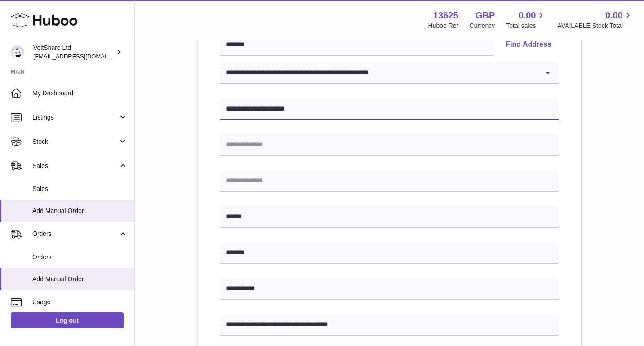 Image resolution: width=644 pixels, height=346 pixels. What do you see at coordinates (75, 142) in the screenshot?
I see `span: Stock` at bounding box center [75, 142].